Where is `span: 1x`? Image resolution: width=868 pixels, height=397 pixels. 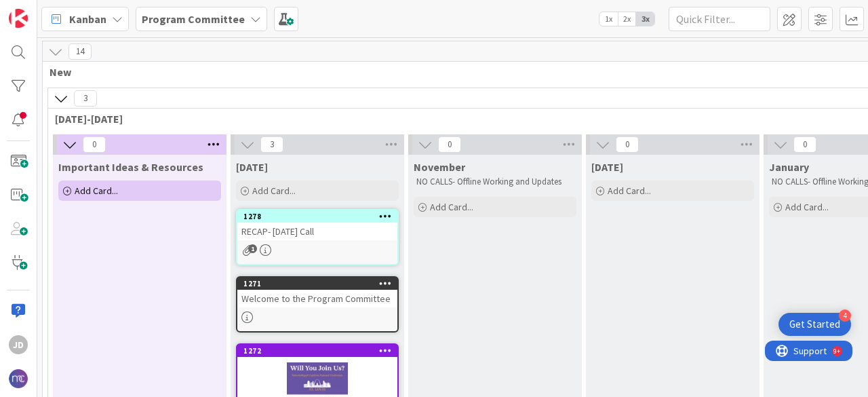
span: 1x is located at coordinates (609, 19).